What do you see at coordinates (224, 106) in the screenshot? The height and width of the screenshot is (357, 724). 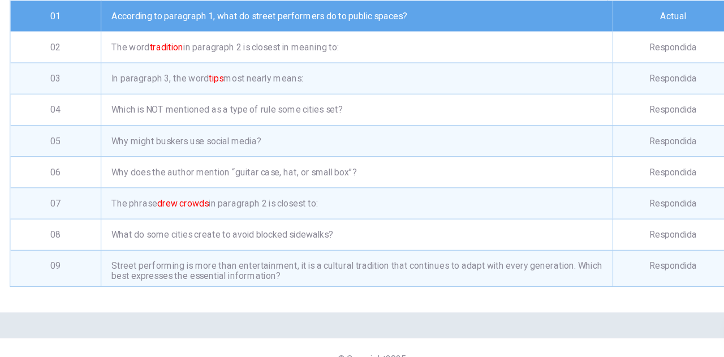 I see `font: tips` at bounding box center [224, 106].